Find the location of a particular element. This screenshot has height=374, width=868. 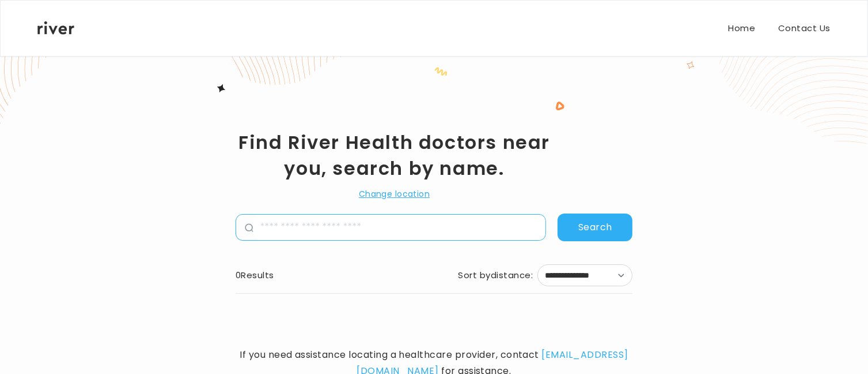

div: 0 Results is located at coordinates (255, 275).